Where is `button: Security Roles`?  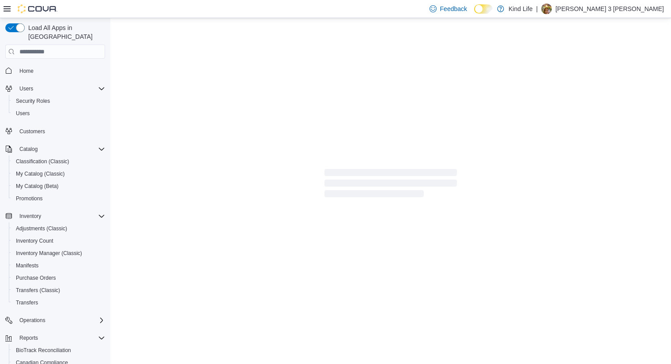
button: Security Roles is located at coordinates (59, 101).